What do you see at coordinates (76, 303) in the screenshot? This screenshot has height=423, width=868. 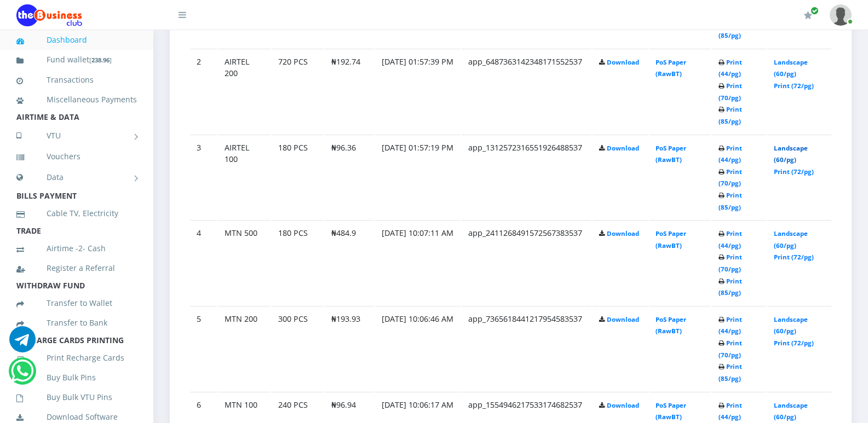 I see `a: Transfer to Wallet` at bounding box center [76, 303].